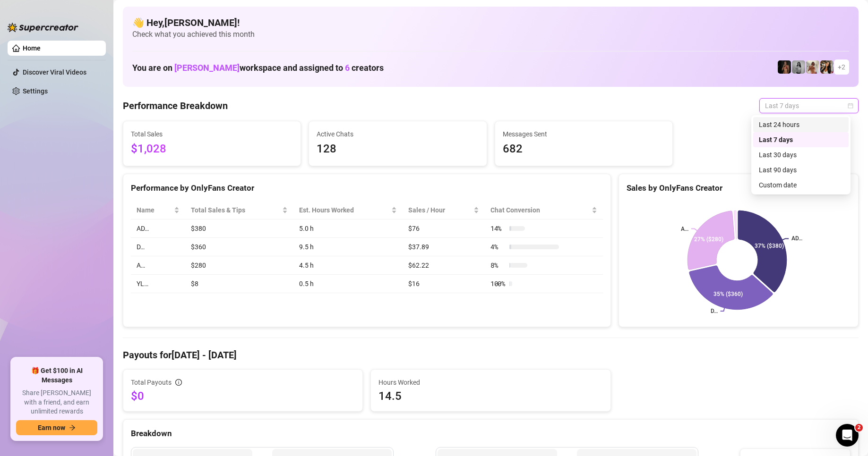  Describe the element at coordinates (801, 124) in the screenshot. I see `div: Last 24 hours` at that location.